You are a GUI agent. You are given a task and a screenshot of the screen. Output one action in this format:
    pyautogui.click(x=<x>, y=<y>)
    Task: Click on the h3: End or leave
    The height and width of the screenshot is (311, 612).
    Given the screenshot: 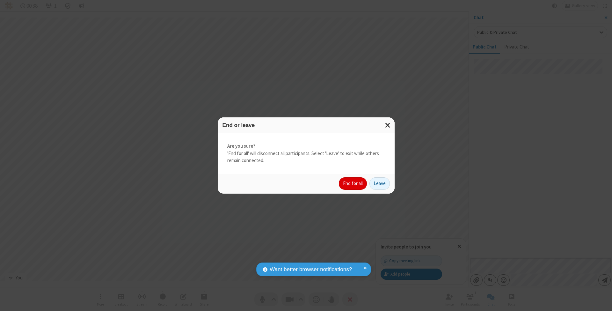 What is the action you would take?
    pyautogui.click(x=306, y=125)
    